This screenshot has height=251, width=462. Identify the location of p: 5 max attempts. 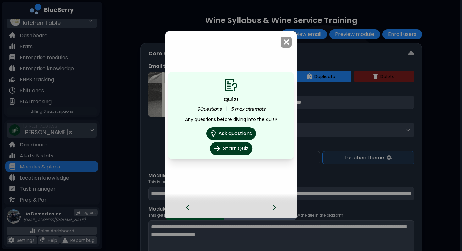
(248, 109).